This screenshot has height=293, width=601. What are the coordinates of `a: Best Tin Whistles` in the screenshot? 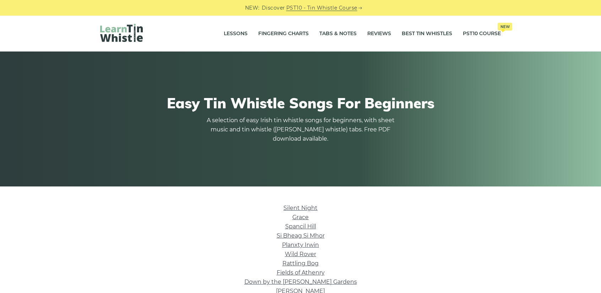 It's located at (427, 34).